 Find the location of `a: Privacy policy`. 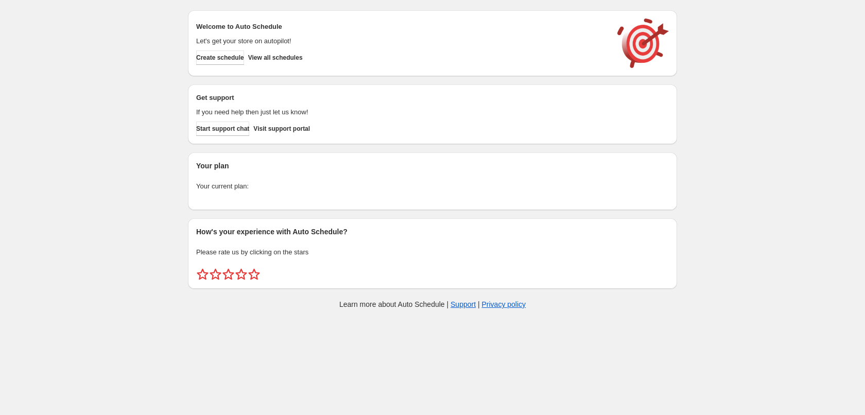

a: Privacy policy is located at coordinates (504, 304).